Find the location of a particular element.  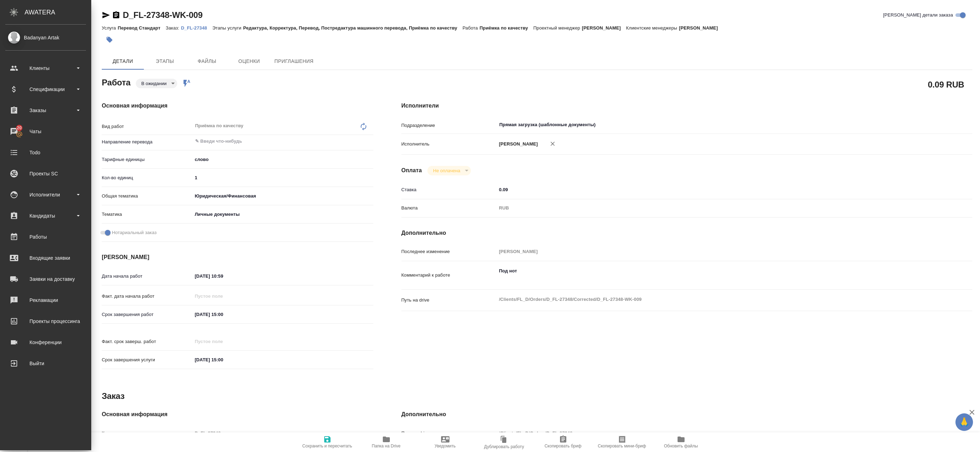

span: Обновить файлы is located at coordinates (681, 446).